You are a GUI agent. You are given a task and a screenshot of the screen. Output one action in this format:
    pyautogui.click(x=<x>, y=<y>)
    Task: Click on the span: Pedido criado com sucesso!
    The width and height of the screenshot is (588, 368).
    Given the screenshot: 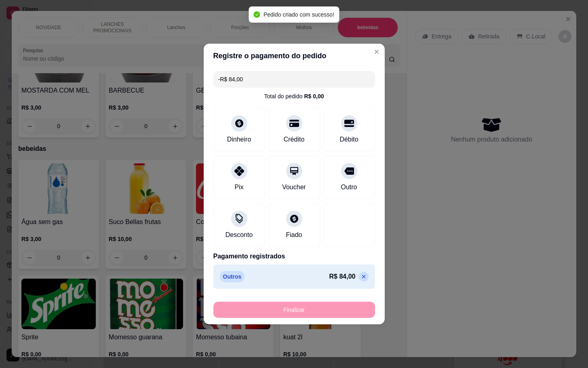 What is the action you would take?
    pyautogui.click(x=299, y=15)
    